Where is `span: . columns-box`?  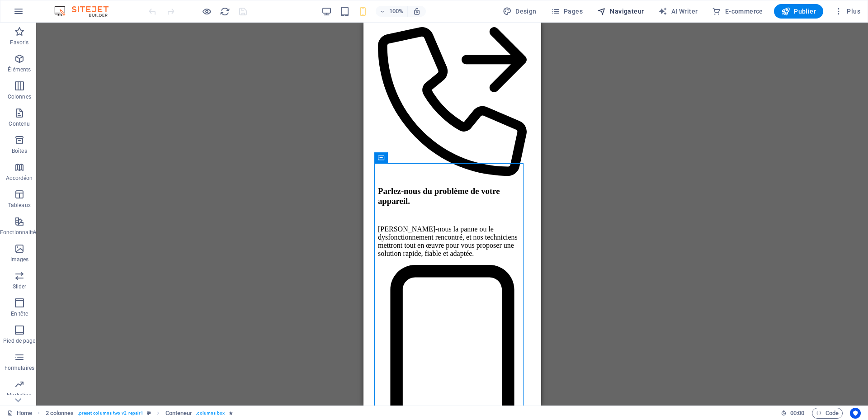 span: . columns-box is located at coordinates (210, 413).